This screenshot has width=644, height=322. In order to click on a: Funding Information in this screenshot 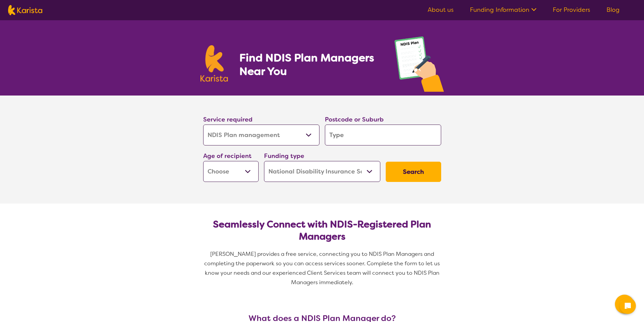, I will do `click(503, 10)`.